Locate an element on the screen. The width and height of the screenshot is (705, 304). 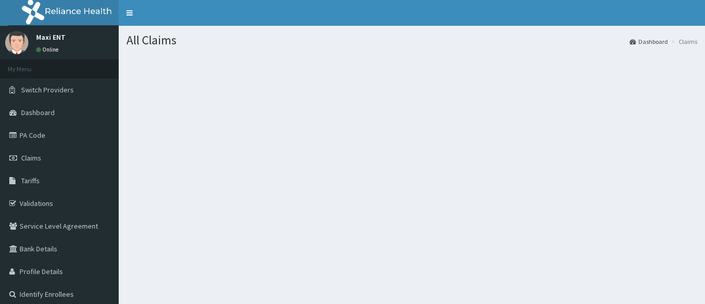
span: Dashboard is located at coordinates (38, 113).